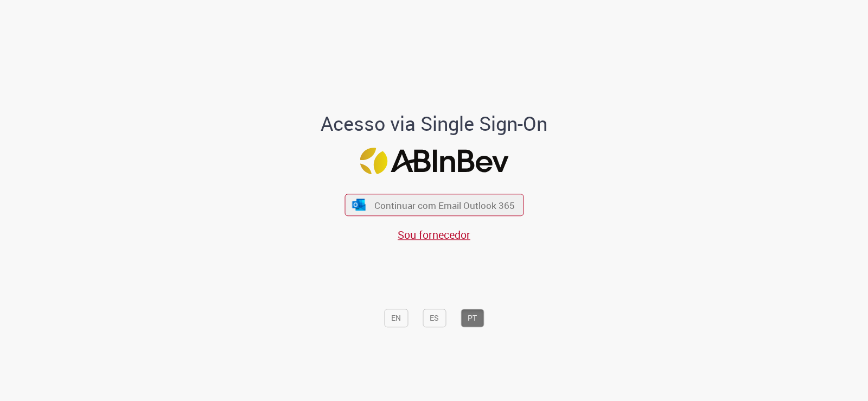  What do you see at coordinates (434, 125) in the screenshot?
I see `h1: Acesso via Single Sign-On` at bounding box center [434, 125].